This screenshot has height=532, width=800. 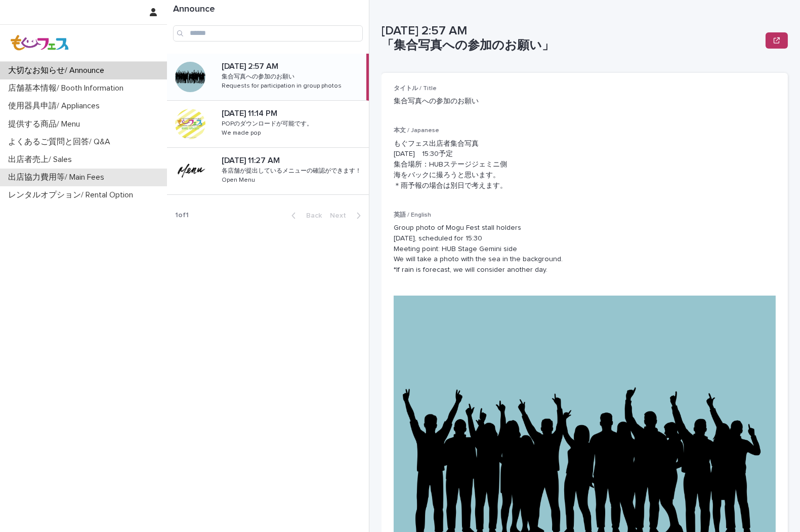 I want to click on p: 各店舗が提出しているメニューの確認ができます！, so click(x=292, y=170).